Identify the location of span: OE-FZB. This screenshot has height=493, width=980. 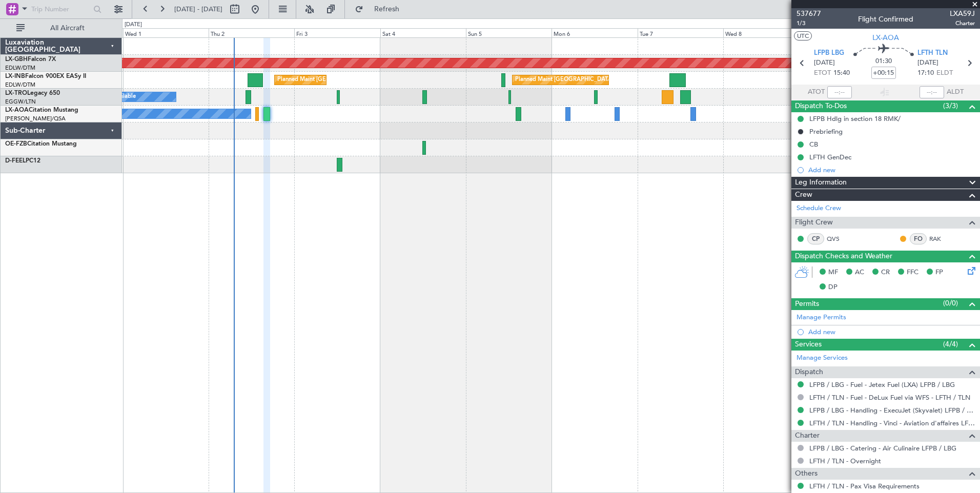
(16, 144).